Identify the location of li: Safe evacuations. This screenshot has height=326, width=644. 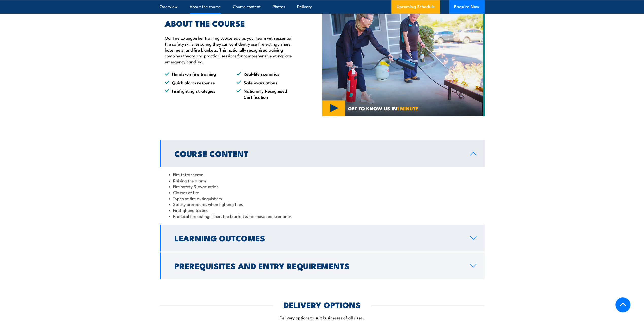
(267, 82).